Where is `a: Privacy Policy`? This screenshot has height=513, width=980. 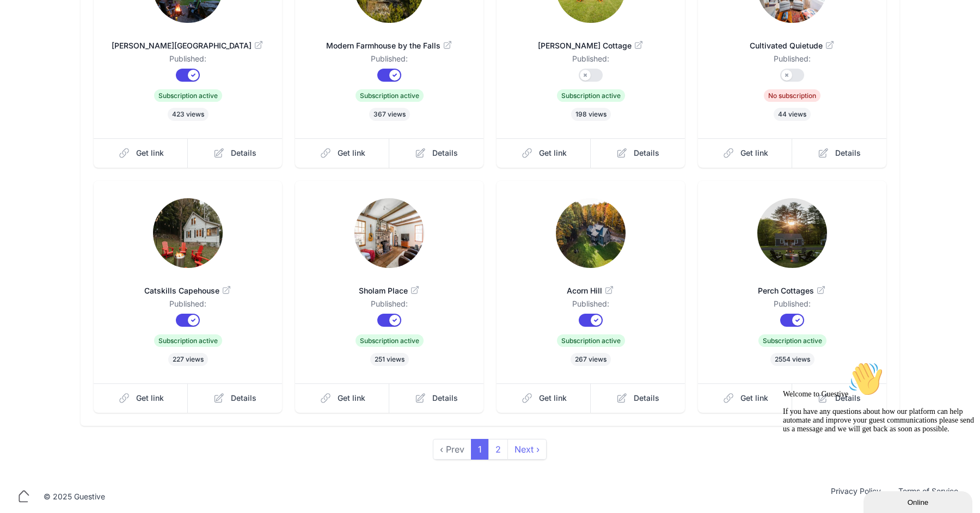 a: Privacy Policy is located at coordinates (856, 497).